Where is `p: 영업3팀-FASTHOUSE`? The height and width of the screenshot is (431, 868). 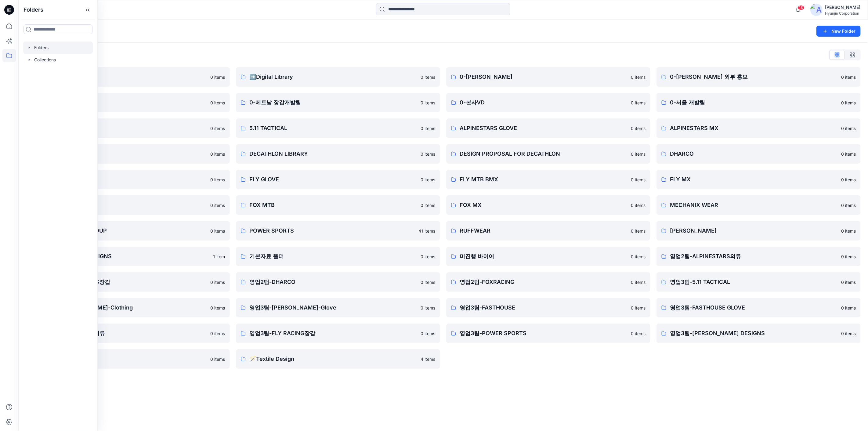
p: 영업3팀-FASTHOUSE is located at coordinates (543, 308).